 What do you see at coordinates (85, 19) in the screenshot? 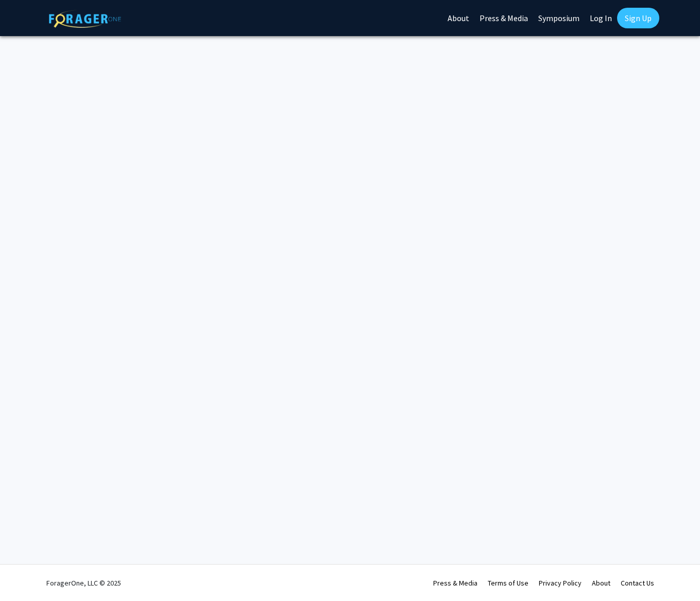
I see `img: ForagerOne Logo` at bounding box center [85, 19].